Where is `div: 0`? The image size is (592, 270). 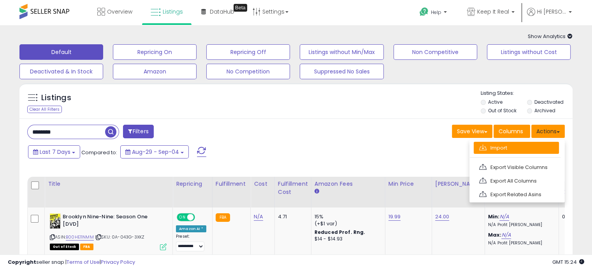 div: 0 is located at coordinates (574, 217).